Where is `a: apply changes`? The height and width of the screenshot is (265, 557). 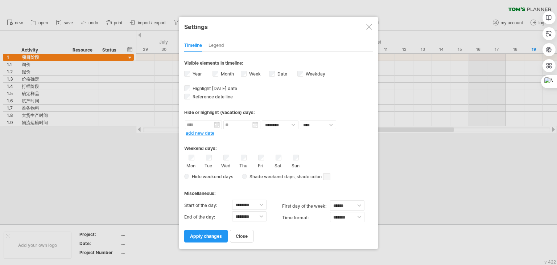 a: apply changes is located at coordinates (206, 236).